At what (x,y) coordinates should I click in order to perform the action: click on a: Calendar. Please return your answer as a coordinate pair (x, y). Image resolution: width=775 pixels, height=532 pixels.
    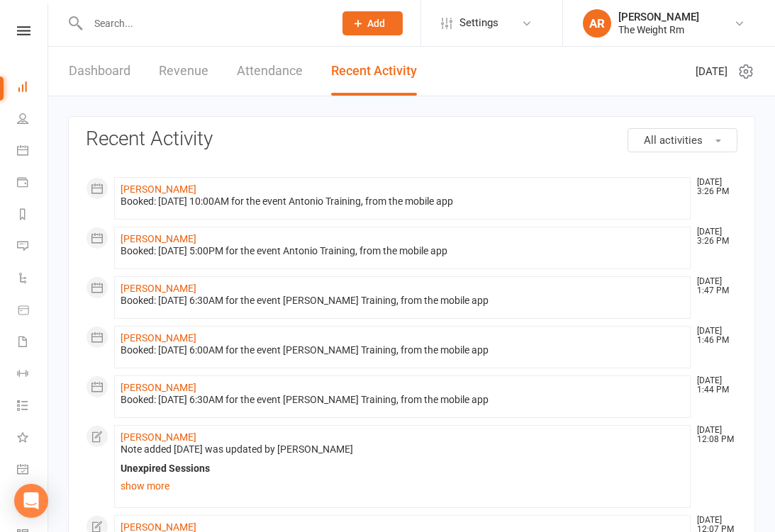
    Looking at the image, I should click on (33, 151).